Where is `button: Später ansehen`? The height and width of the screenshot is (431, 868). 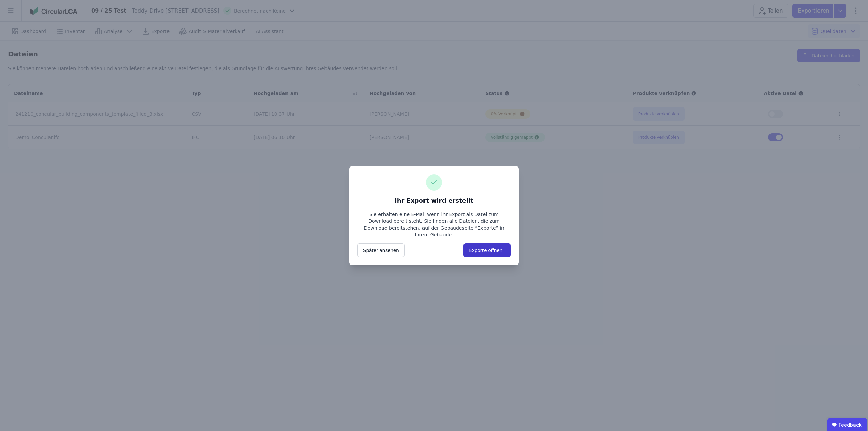
button: Später ansehen is located at coordinates (381, 250).